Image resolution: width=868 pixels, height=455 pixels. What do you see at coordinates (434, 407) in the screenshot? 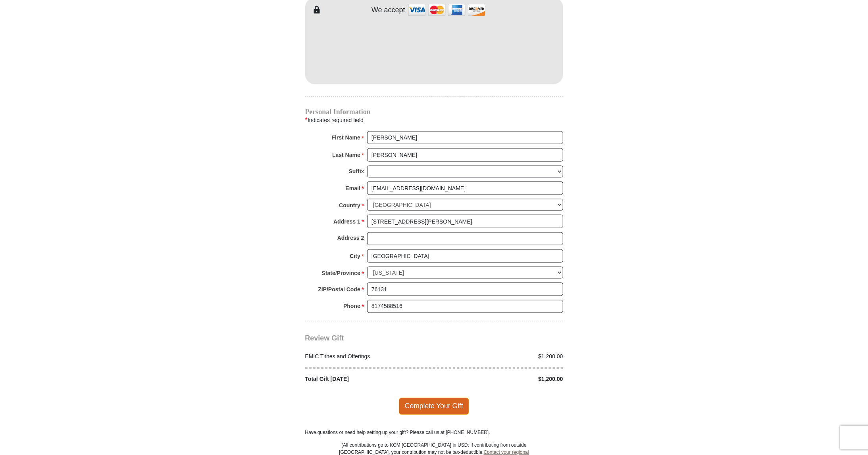
I see `span: Complete Your Gift` at bounding box center [434, 407].